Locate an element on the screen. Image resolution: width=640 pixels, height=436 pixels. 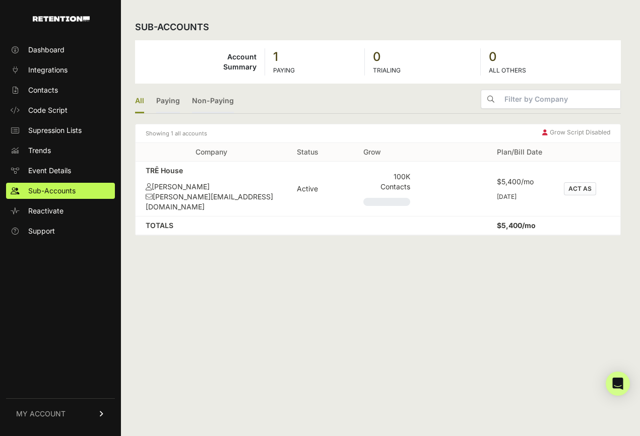
div: Plan Usage: 0% is located at coordinates (386, 202).